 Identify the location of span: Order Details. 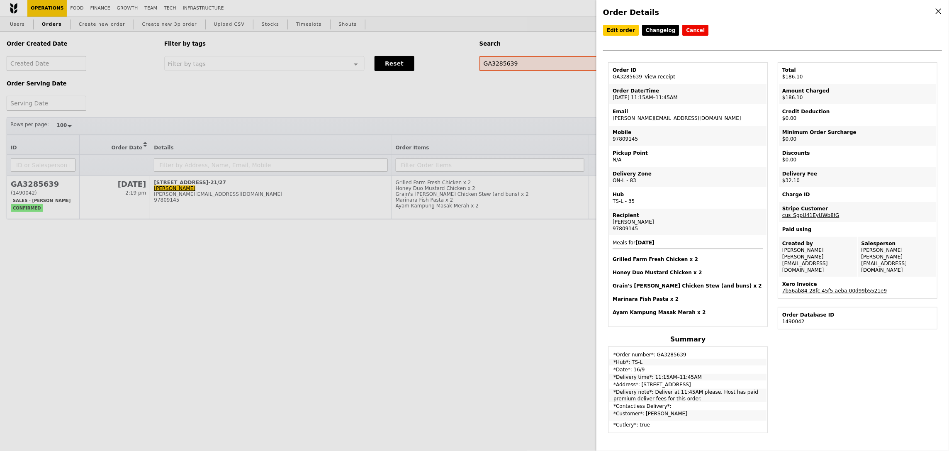
(631, 12).